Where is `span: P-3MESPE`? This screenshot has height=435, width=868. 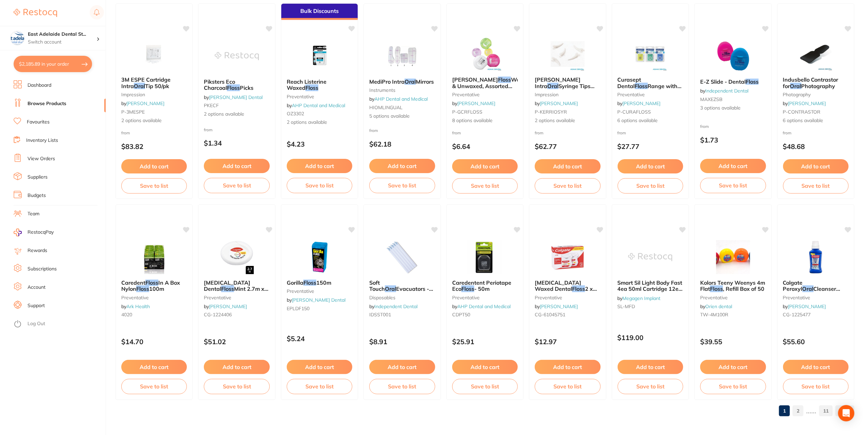 span: P-3MESPE is located at coordinates (133, 112).